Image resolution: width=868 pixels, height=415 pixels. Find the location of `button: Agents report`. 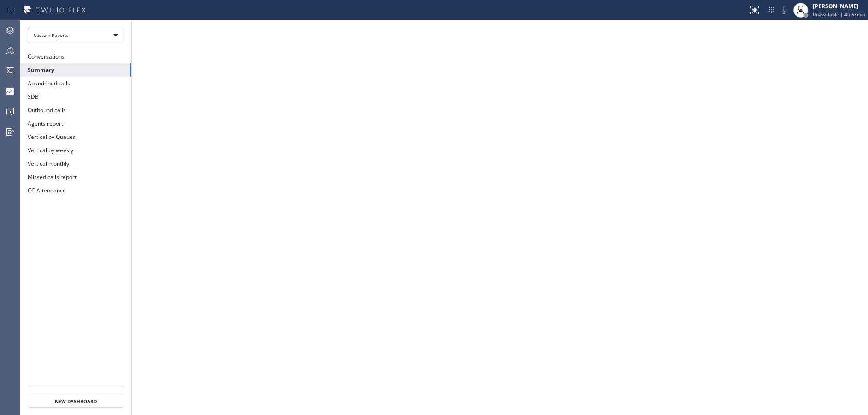

button: Agents report is located at coordinates (75, 123).